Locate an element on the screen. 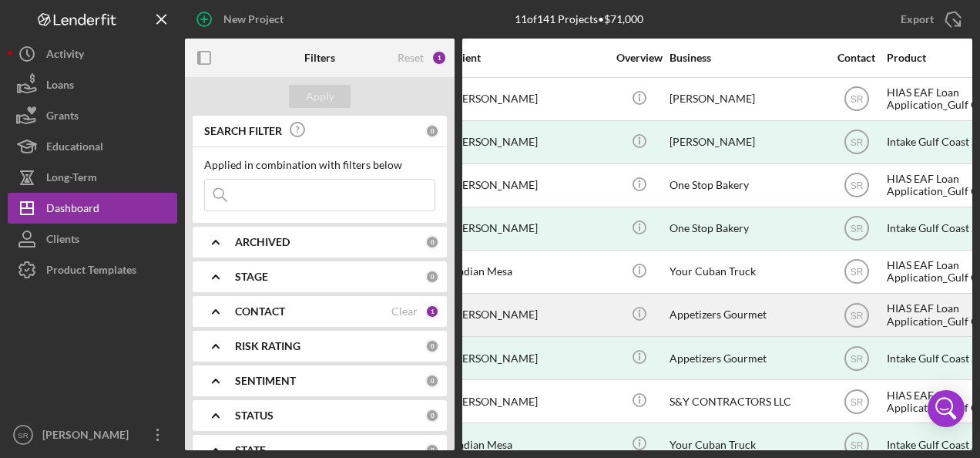  a: Product Templates is located at coordinates (93, 270).